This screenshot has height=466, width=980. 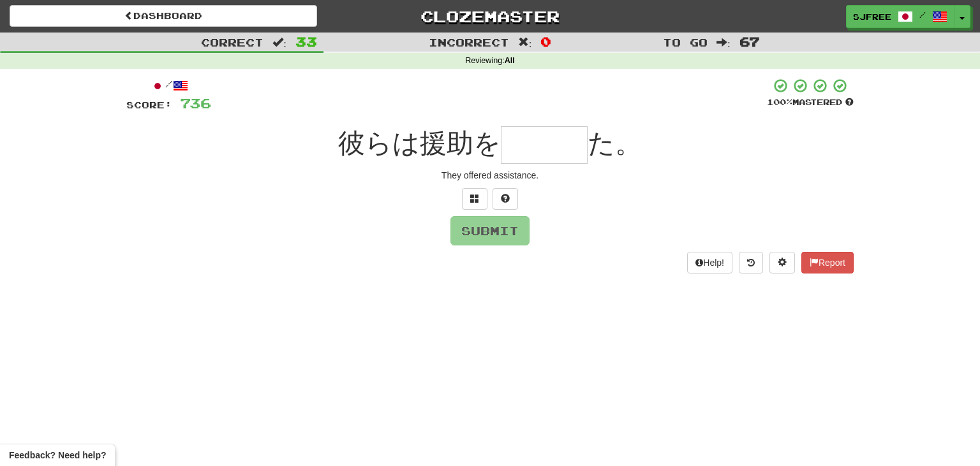 I want to click on span: Open feedback widget, so click(x=57, y=455).